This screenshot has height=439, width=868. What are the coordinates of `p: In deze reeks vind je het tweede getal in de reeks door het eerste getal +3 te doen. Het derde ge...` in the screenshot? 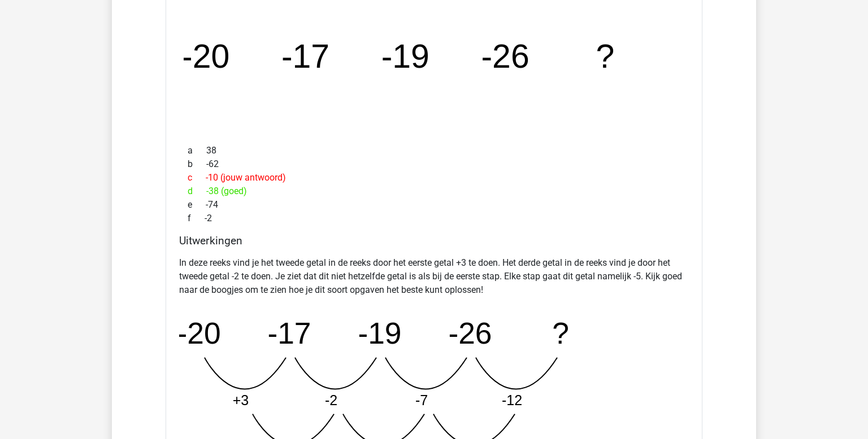 It's located at (434, 277).